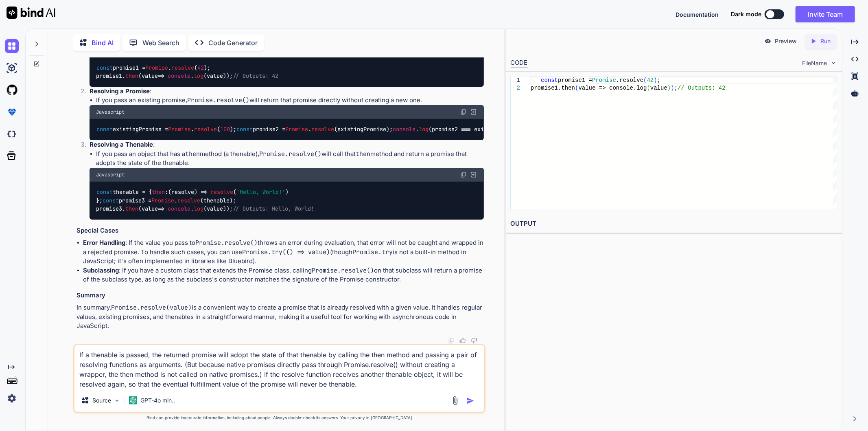  I want to click on code: Promise.resolve(value), so click(152, 307).